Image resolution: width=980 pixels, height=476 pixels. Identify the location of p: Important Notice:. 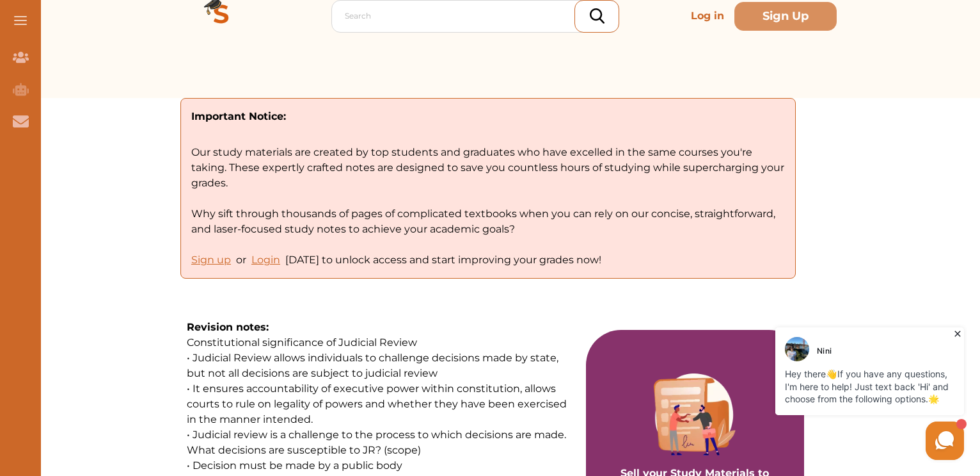
(488, 117).